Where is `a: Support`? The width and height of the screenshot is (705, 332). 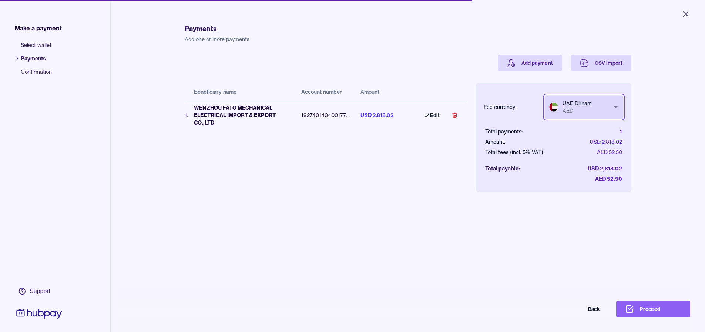 a: Support is located at coordinates (39, 291).